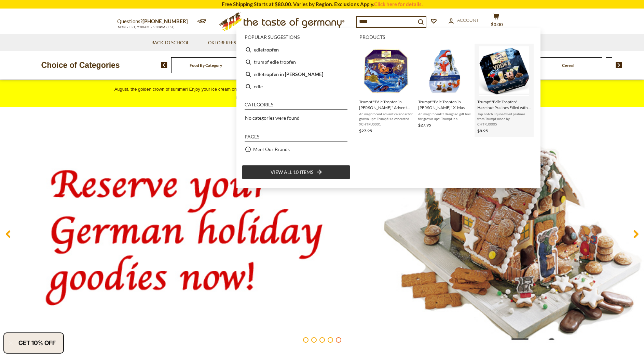 This screenshot has height=357, width=644. I want to click on a: Trumpf "Edle Tropfen" Hazelnut Pralines Filled with Vodka Cocktails, 3.5 ozTop notch liquor-fille..., so click(504, 91).